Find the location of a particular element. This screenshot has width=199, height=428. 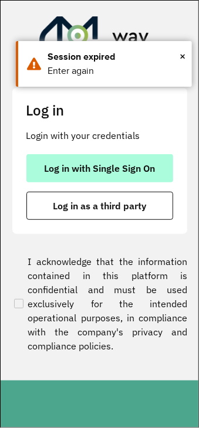

div: Session expired is located at coordinates (115, 57).